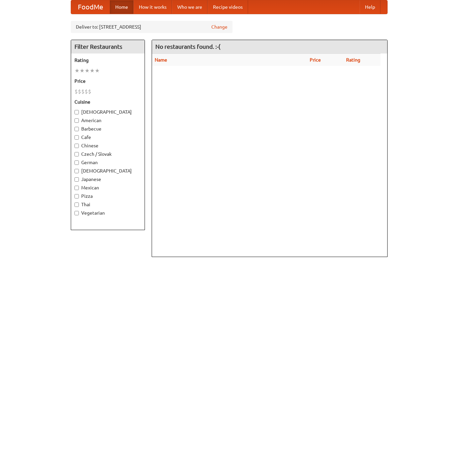  Describe the element at coordinates (161, 60) in the screenshot. I see `a: Name` at that location.